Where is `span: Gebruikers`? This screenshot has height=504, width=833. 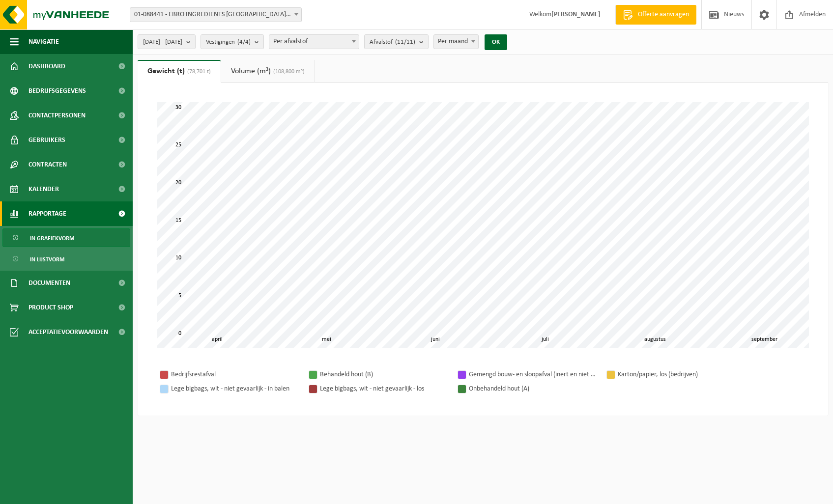 span: Gebruikers is located at coordinates (47, 140).